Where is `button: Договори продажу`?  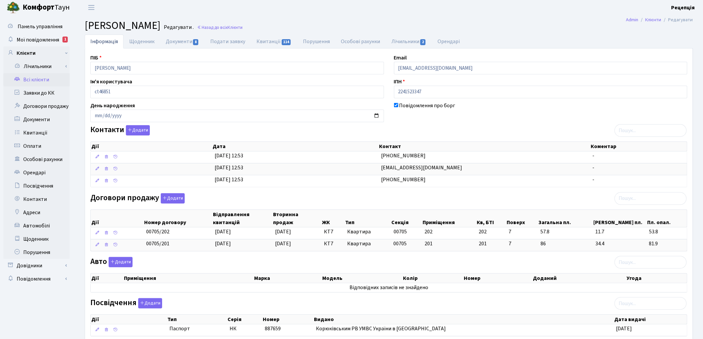
button: Договори продажу is located at coordinates (173, 198).